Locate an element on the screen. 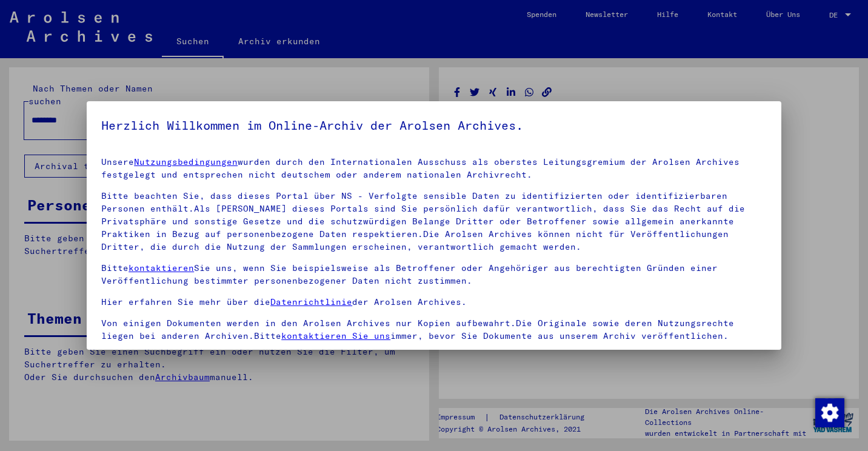  p: Hier erfahren Sie mehr über die der Arolsen Archives. is located at coordinates (434, 302).